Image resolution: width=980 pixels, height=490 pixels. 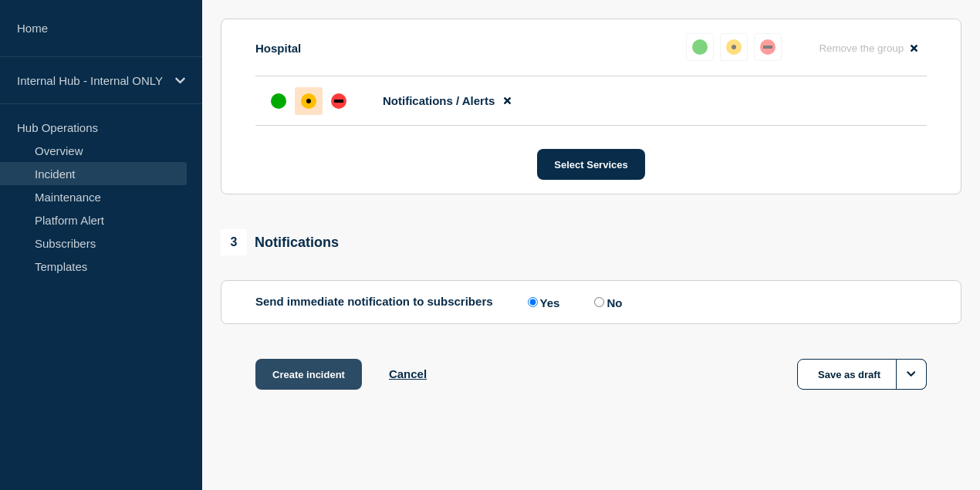 I want to click on div: Send immediate notification to subscribers, so click(x=591, y=302).